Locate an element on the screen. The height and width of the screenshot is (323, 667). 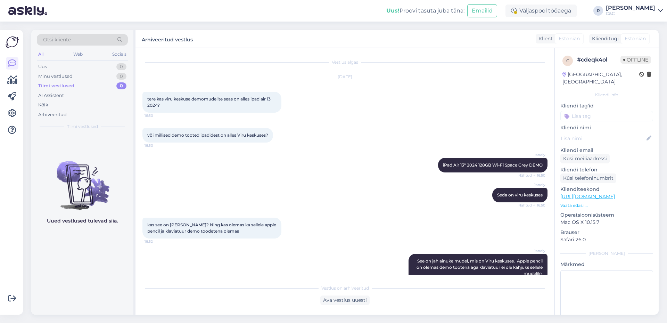
p: Vaata edasi ... is located at coordinates (607, 205).